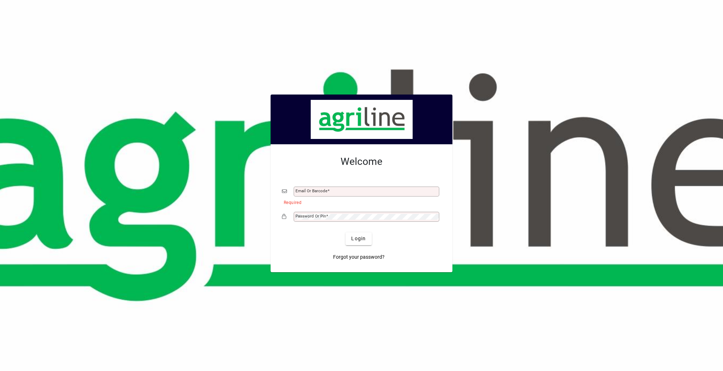 Image resolution: width=723 pixels, height=371 pixels. I want to click on span: Login, so click(358, 238).